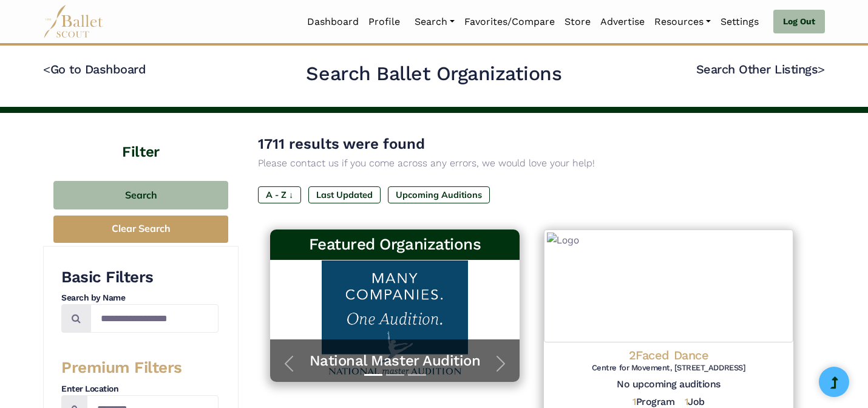 Image resolution: width=868 pixels, height=408 pixels. Describe the element at coordinates (799, 22) in the screenshot. I see `a: Log Out` at that location.